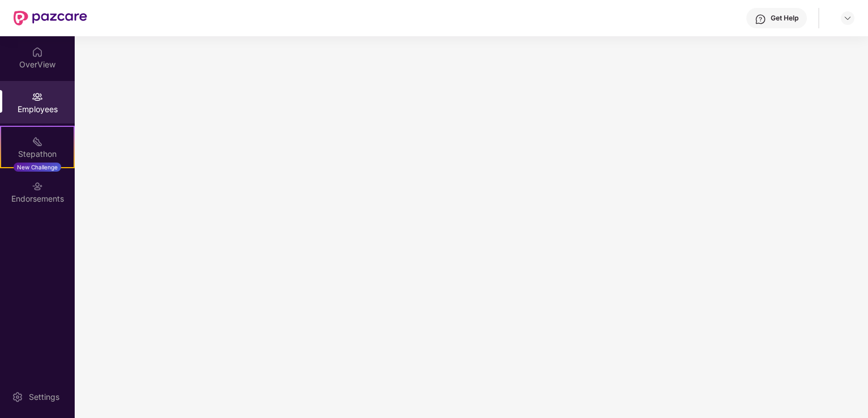 The image size is (868, 418). What do you see at coordinates (44, 397) in the screenshot?
I see `div: Settings` at bounding box center [44, 397].